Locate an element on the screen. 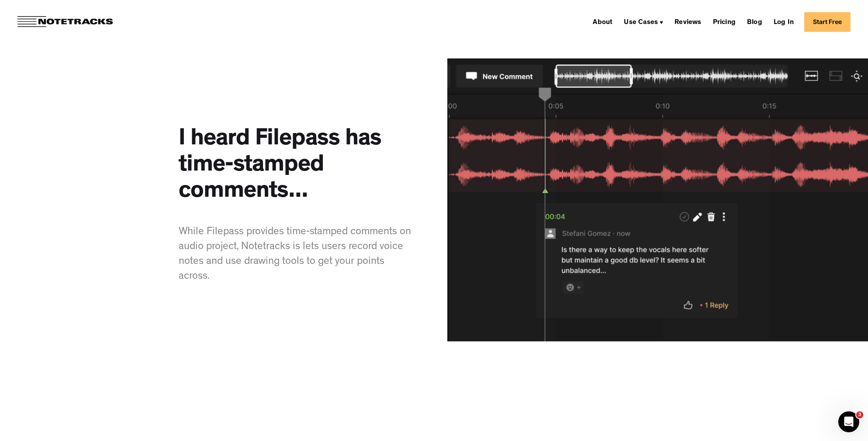 The image size is (868, 441). a: About is located at coordinates (602, 22).